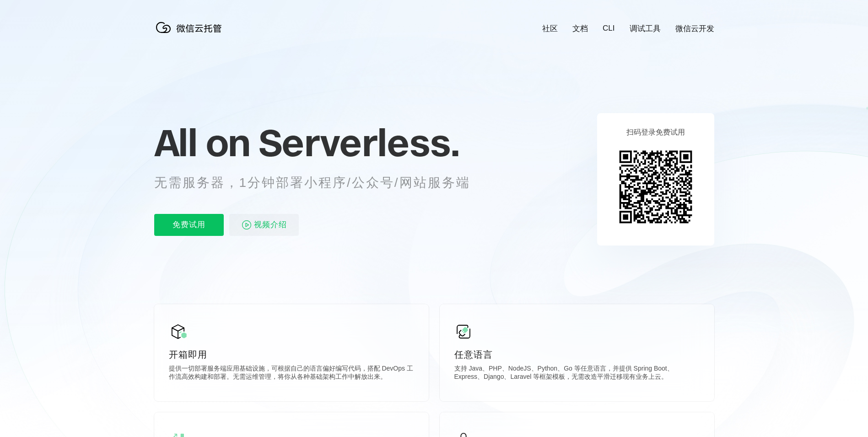  Describe the element at coordinates (608, 28) in the screenshot. I see `a: CLI` at that location.